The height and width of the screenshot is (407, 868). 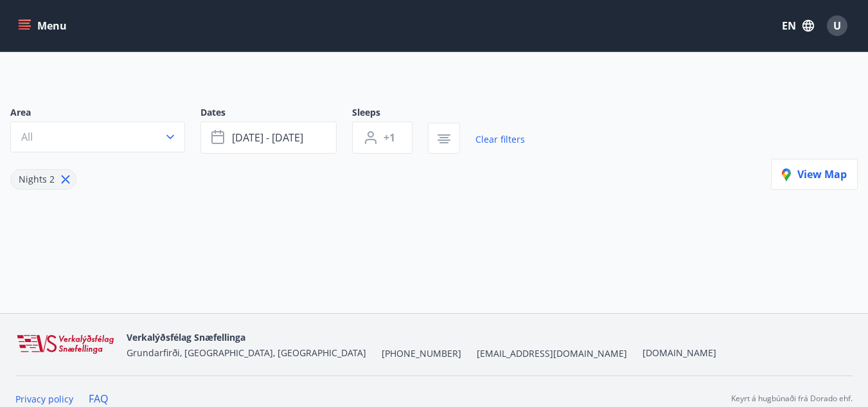 What do you see at coordinates (43, 179) in the screenshot?
I see `div: Nights 2` at bounding box center [43, 179].